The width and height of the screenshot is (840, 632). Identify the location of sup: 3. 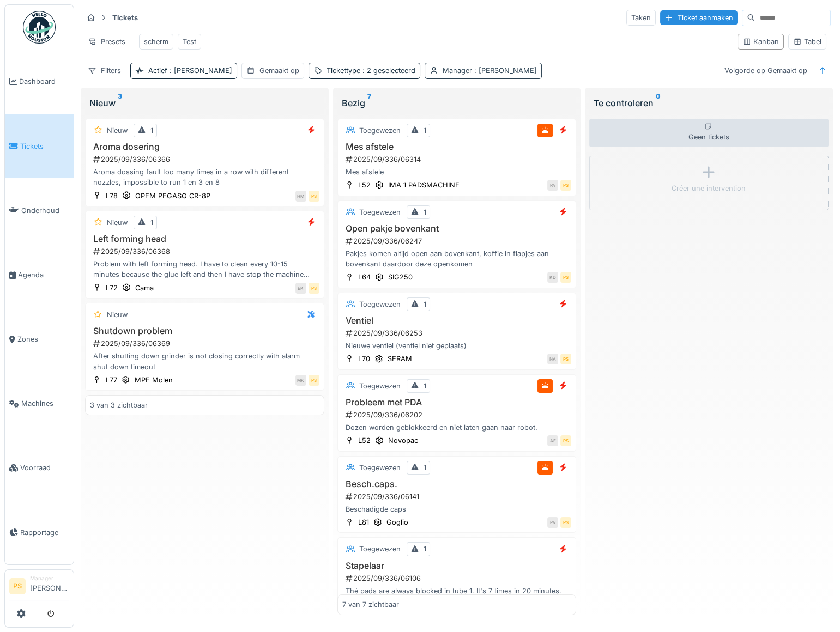
(120, 103).